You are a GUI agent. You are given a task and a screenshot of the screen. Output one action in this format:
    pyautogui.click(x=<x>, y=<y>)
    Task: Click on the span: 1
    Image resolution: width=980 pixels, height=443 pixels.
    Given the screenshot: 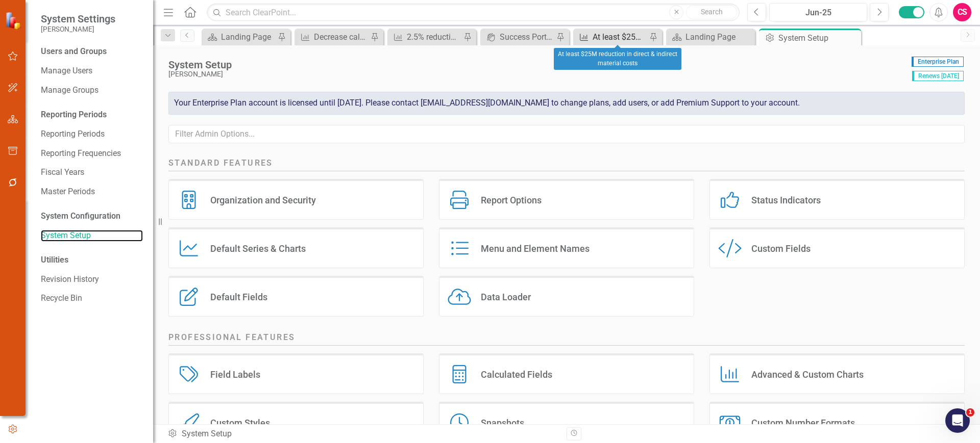 What is the action you would take?
    pyautogui.click(x=970, y=412)
    